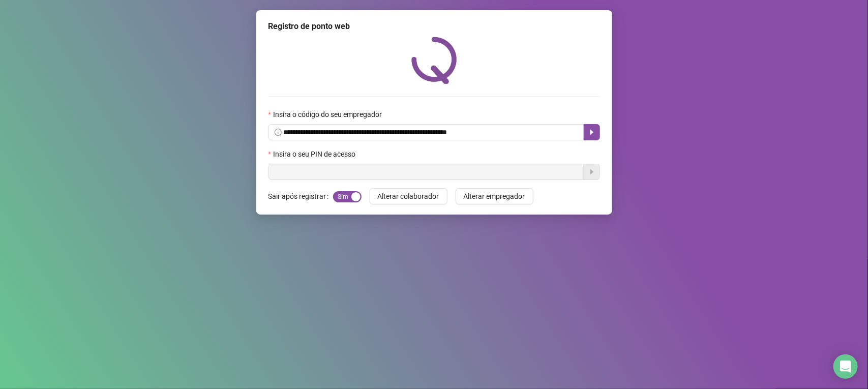 Image resolution: width=868 pixels, height=389 pixels. I want to click on span: Alterar empregador, so click(494, 196).